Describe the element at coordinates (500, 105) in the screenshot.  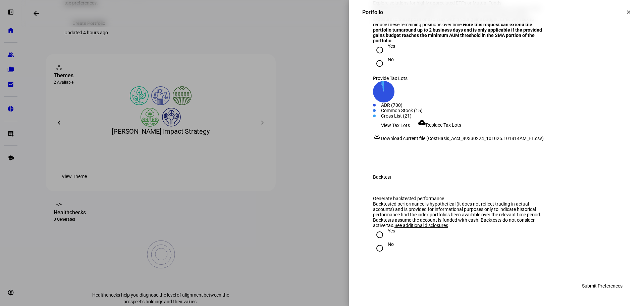
I see `div: ADR (700)` at that location.